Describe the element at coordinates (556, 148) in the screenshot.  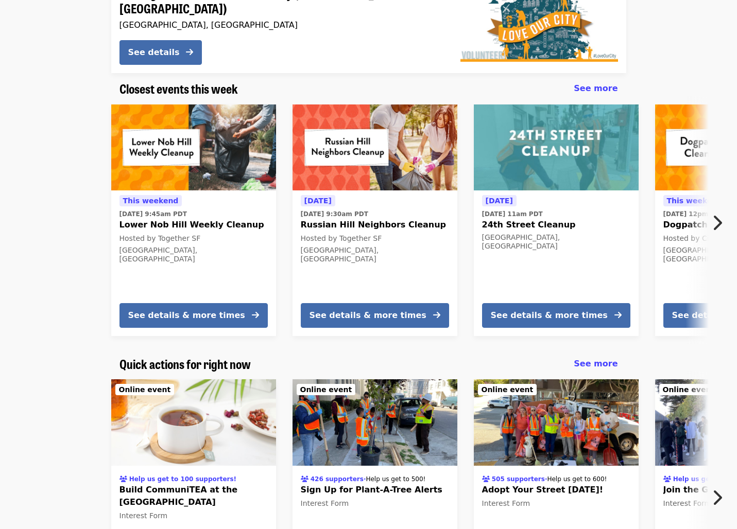
I see `img: 24th Street Cleanup organized by SF Public Works` at that location.